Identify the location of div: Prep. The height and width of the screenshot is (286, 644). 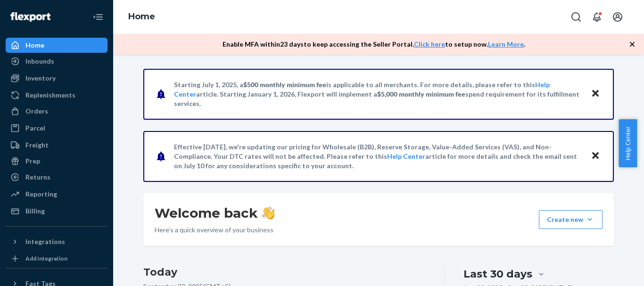
(32, 161).